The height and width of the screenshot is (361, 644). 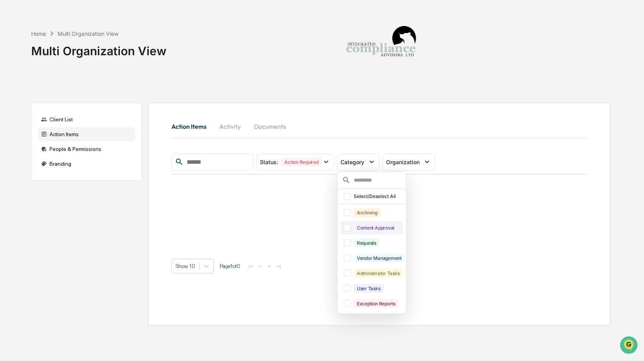 What do you see at coordinates (33, 102) in the screenshot?
I see `span: Preclearance` at bounding box center [33, 102].